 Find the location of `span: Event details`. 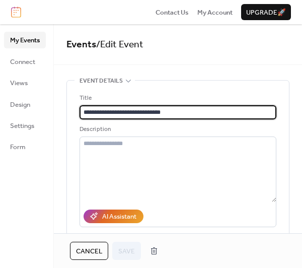

span: Event details is located at coordinates (101, 81).